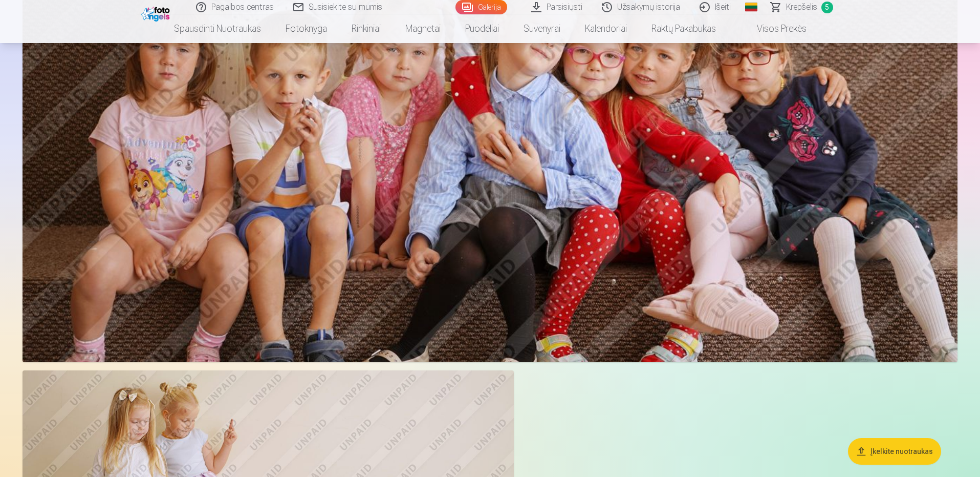 Image resolution: width=980 pixels, height=477 pixels. I want to click on button: Įkelkite nuotraukas, so click(895, 452).